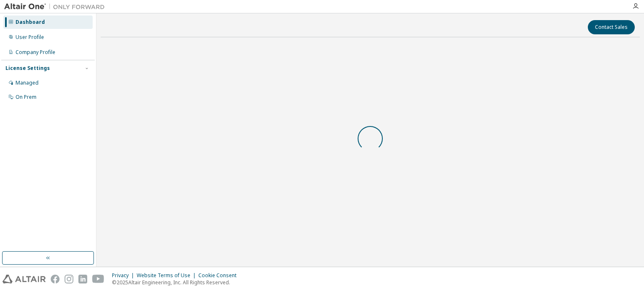  Describe the element at coordinates (69, 279) in the screenshot. I see `img: instagram.svg` at that location.